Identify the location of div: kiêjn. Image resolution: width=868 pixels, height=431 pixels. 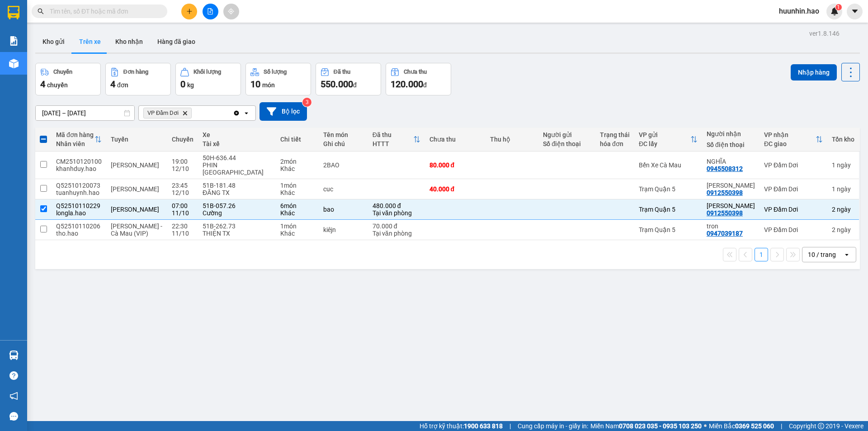
(343, 230).